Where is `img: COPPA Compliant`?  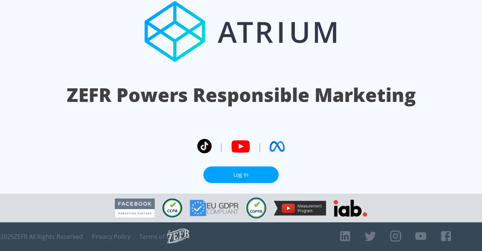
img: COPPA Compliant is located at coordinates (256, 208).